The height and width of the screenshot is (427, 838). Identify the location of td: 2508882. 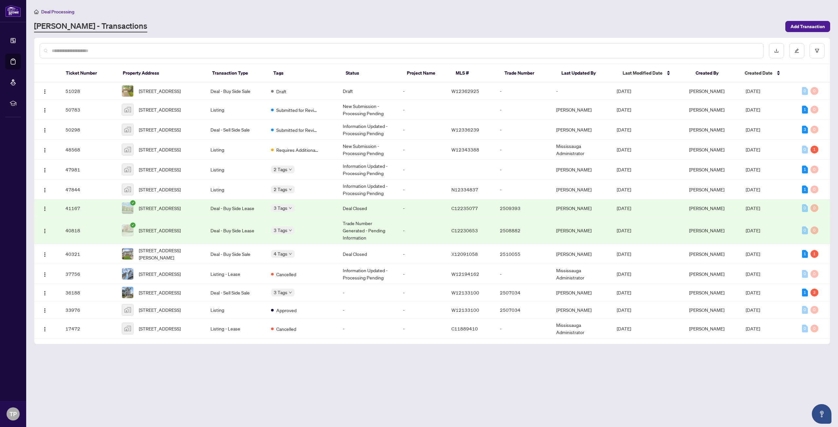
(523, 231).